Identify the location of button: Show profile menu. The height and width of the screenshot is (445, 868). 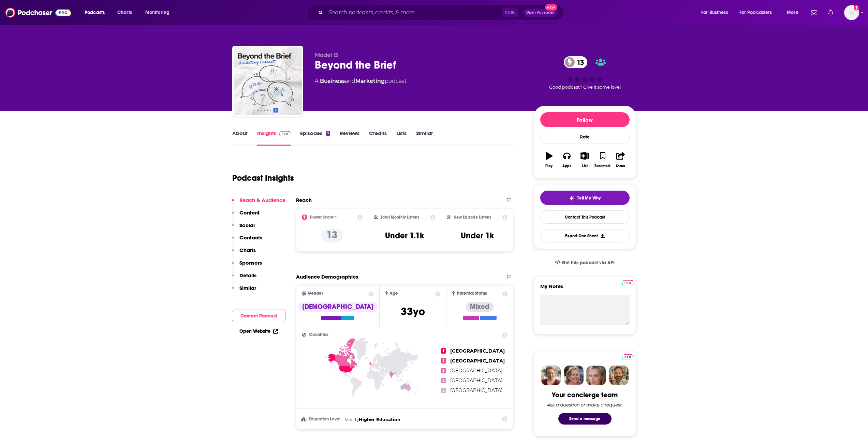
(852, 13).